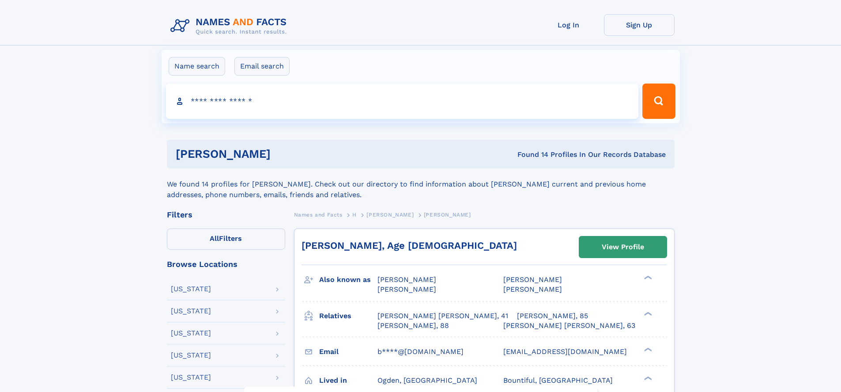  Describe the element at coordinates (231, 26) in the screenshot. I see `img: Logo Names and Facts` at that location.